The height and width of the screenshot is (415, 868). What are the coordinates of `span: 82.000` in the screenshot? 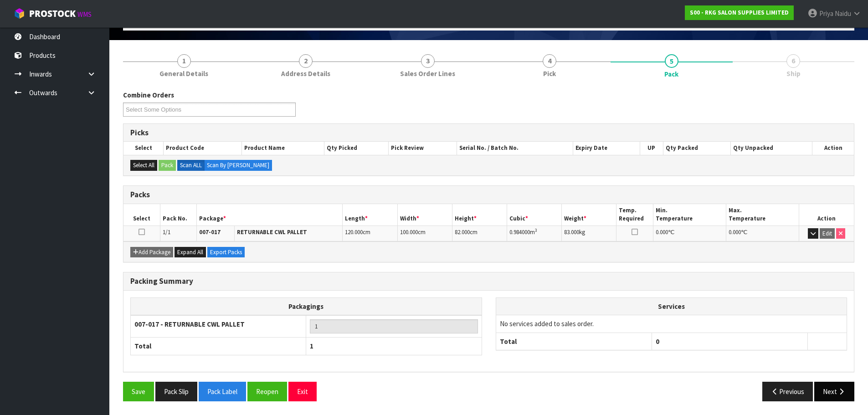 It's located at (462, 232).